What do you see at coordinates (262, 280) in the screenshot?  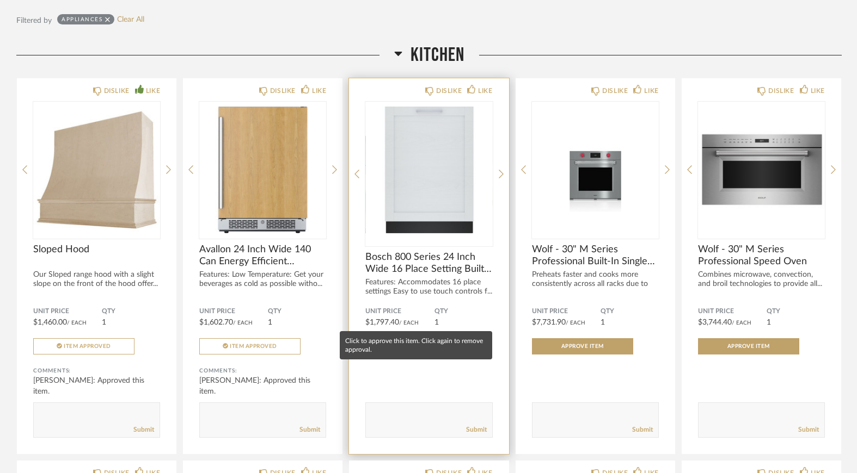 I see `div: Features: Low Temperature: Get your beverages as cold as possible witho...` at bounding box center [262, 280].